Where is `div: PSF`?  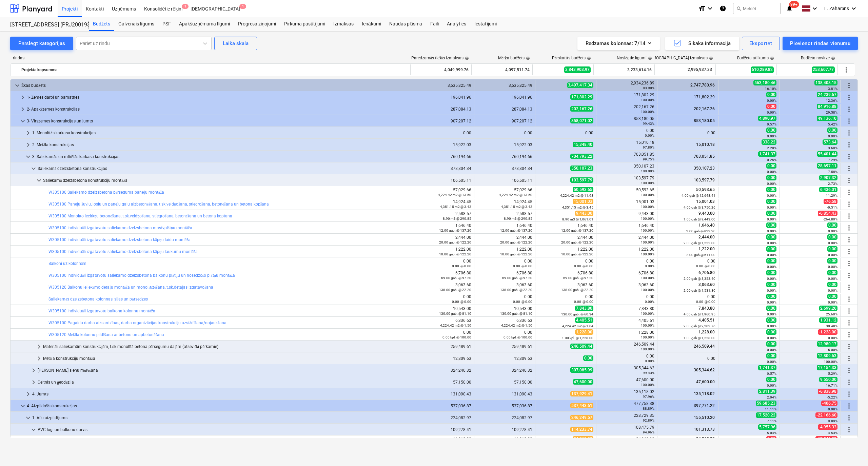 div: PSF is located at coordinates (167, 24).